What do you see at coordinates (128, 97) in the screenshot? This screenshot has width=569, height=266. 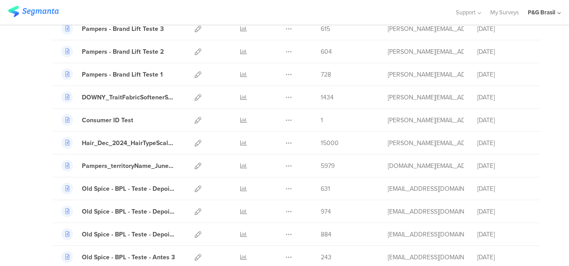 I see `div: DOWNY_TraitFabricSoftenerScentIdValue_DEZ_2024` at bounding box center [128, 97].